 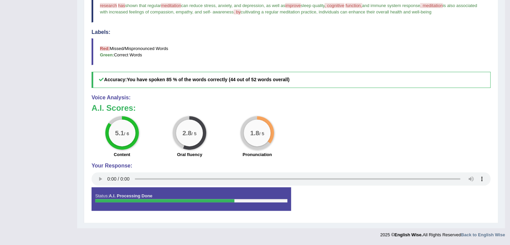 What do you see at coordinates (483, 234) in the screenshot?
I see `strong: Back to English Wise` at bounding box center [483, 234].